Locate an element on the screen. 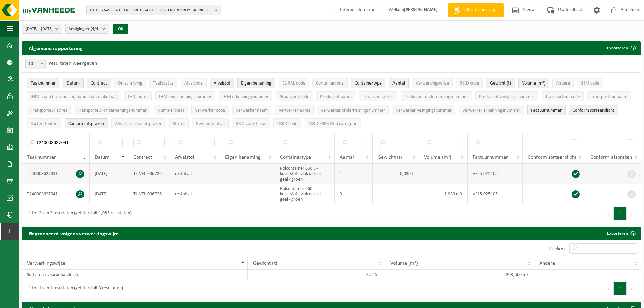  button: Transporteur ondernemingsnummerTransporteur ondernemingsnummer : Activate to sort is located at coordinates (112, 110).